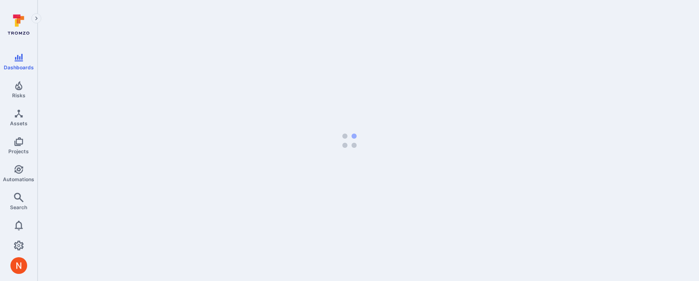  I want to click on span: Projects, so click(18, 151).